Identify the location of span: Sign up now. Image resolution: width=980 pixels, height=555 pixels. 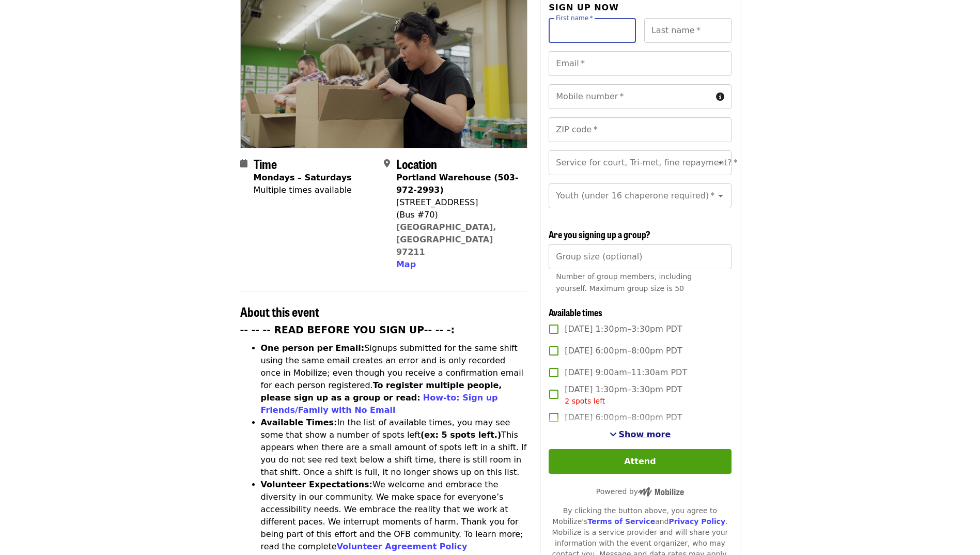
(584, 7).